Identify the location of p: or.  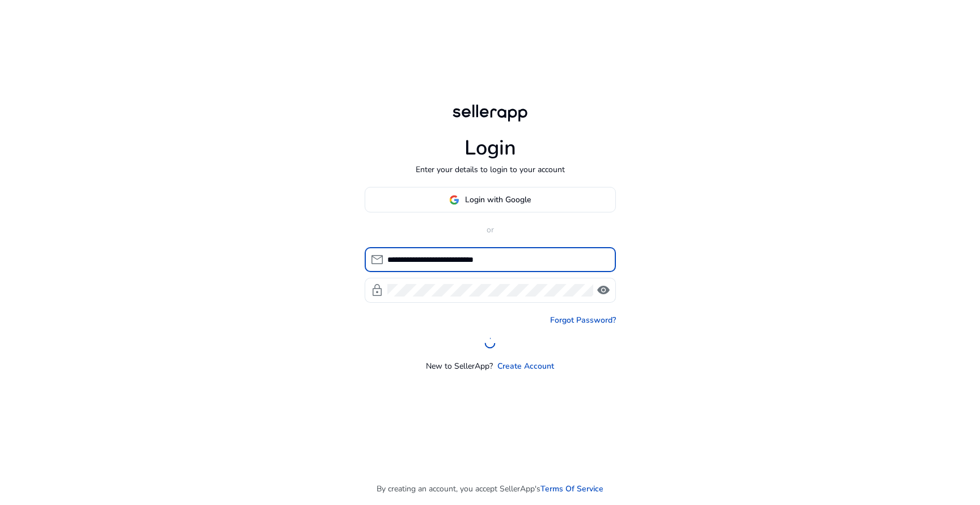
(490, 229).